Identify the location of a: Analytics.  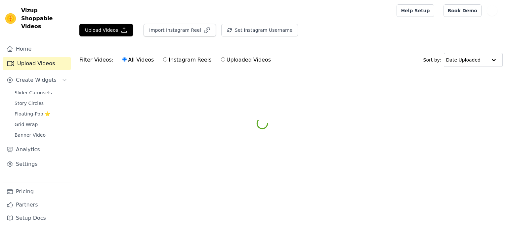
(37, 149).